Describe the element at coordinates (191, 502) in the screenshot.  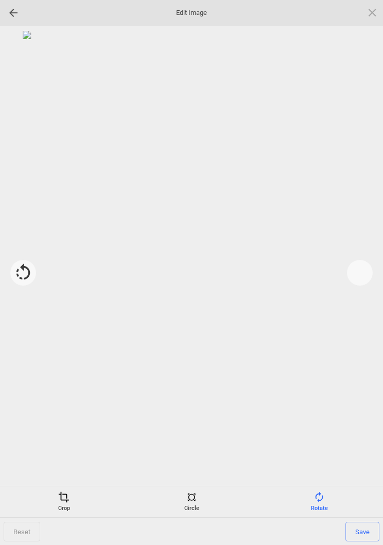
I see `div: Circle` at that location.